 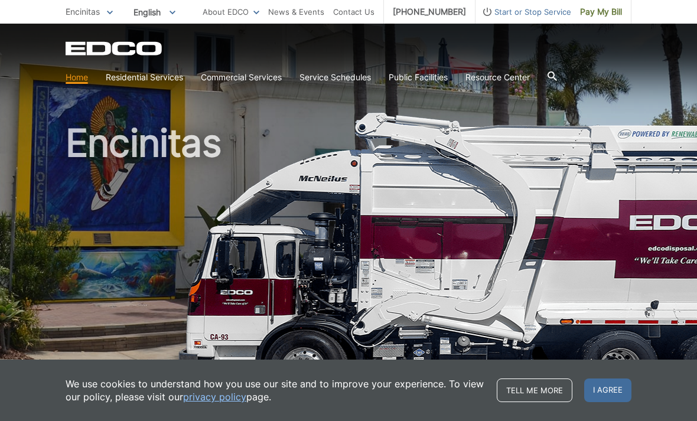 I want to click on span: Encinitas, so click(x=83, y=11).